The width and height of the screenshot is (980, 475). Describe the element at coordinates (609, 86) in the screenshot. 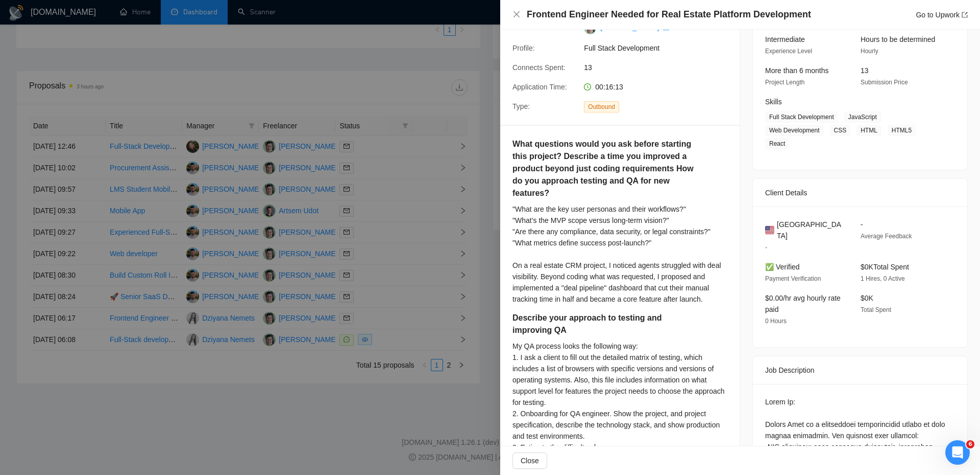

I see `span: 00:16:13` at that location.